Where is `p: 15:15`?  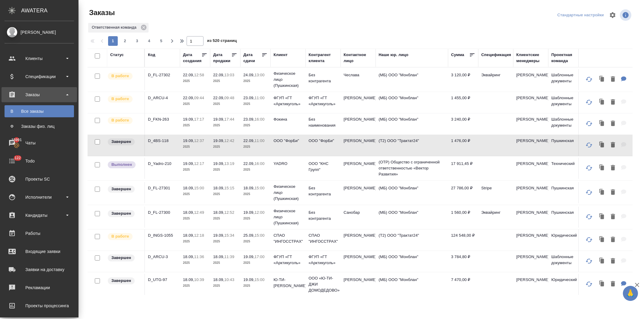 p: 15:15 is located at coordinates (229, 188).